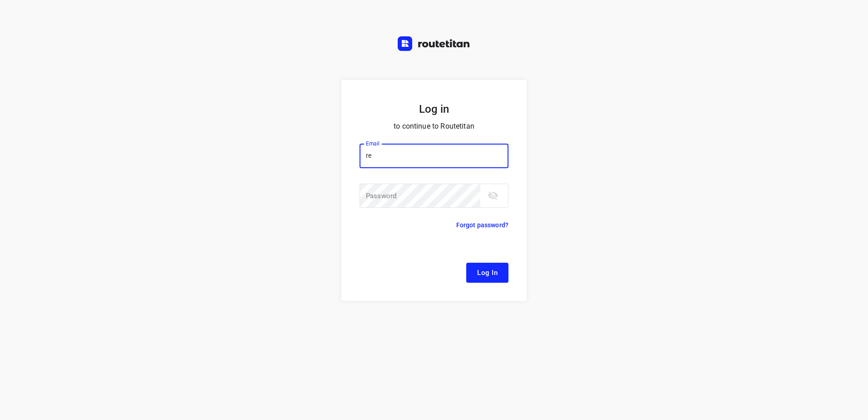  I want to click on img: Routetitan, so click(434, 44).